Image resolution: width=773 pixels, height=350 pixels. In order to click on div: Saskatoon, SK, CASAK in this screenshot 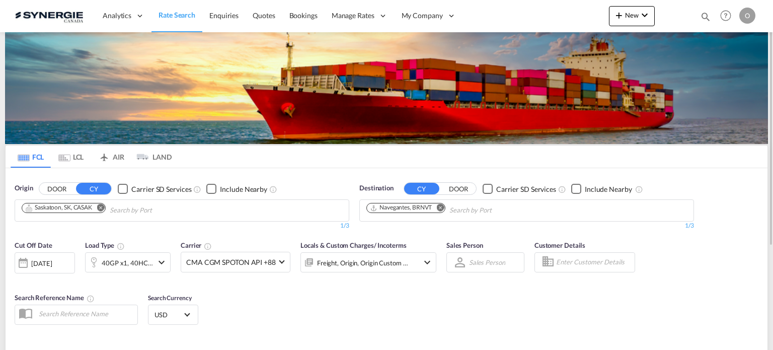, I will do `click(58, 207)`.